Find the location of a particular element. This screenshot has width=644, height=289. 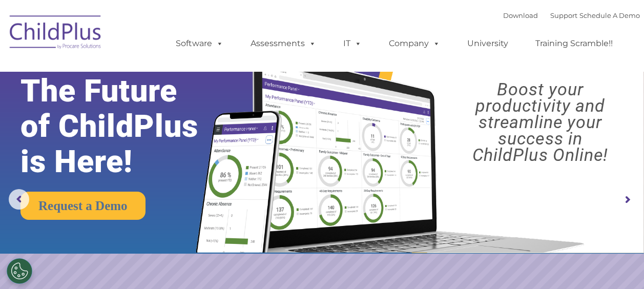

a: University is located at coordinates (488, 43).